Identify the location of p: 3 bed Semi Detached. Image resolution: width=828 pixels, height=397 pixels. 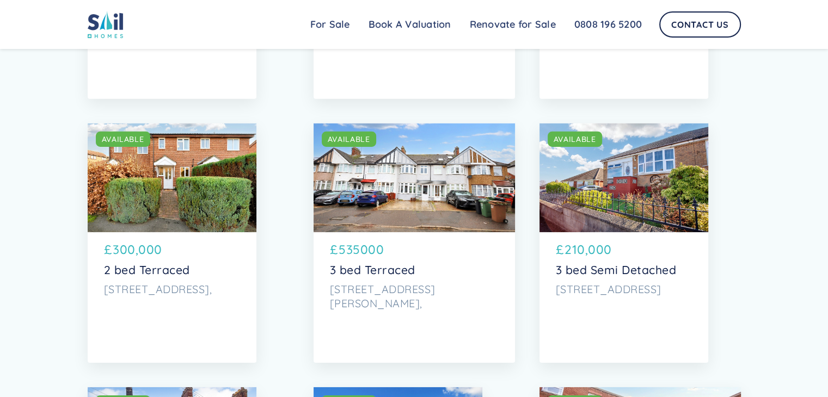
(624, 271).